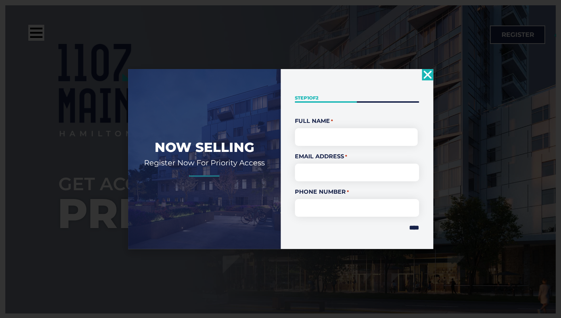 The width and height of the screenshot is (561, 318). Describe the element at coordinates (204, 162) in the screenshot. I see `h2: Register Now For Priority Access` at that location.